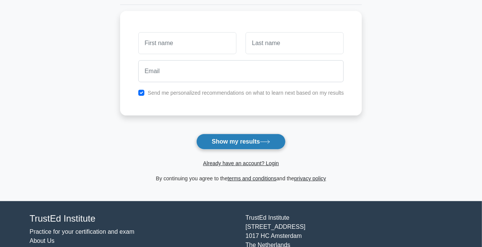 The height and width of the screenshot is (247, 482). I want to click on button: Show my results, so click(241, 142).